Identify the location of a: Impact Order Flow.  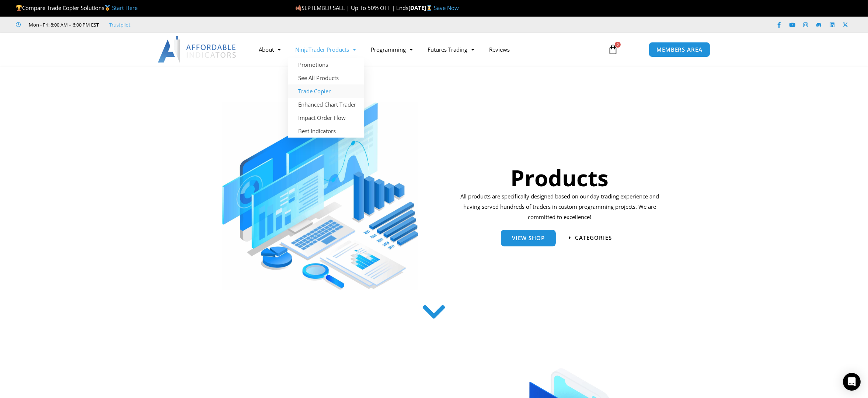
(326, 118).